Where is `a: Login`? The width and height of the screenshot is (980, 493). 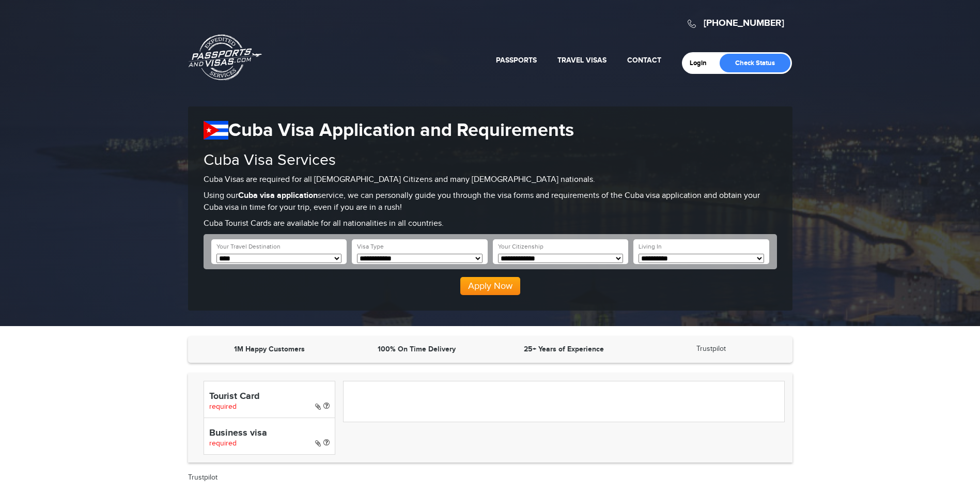
a: Login is located at coordinates (702, 63).